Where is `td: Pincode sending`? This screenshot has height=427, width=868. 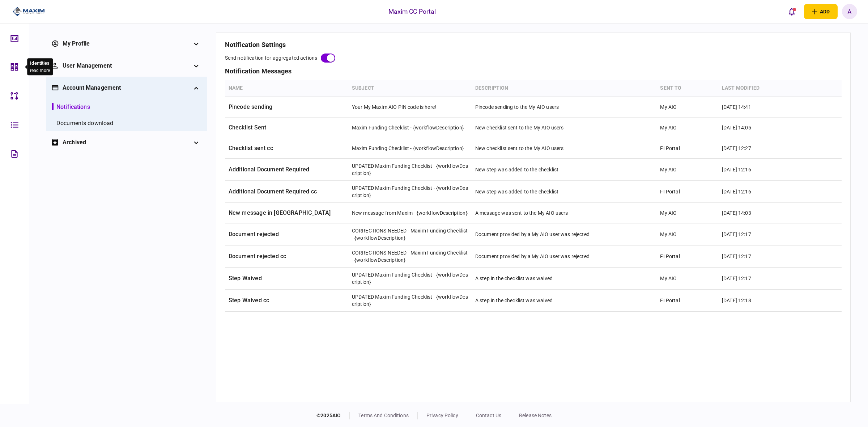 td: Pincode sending is located at coordinates (286, 107).